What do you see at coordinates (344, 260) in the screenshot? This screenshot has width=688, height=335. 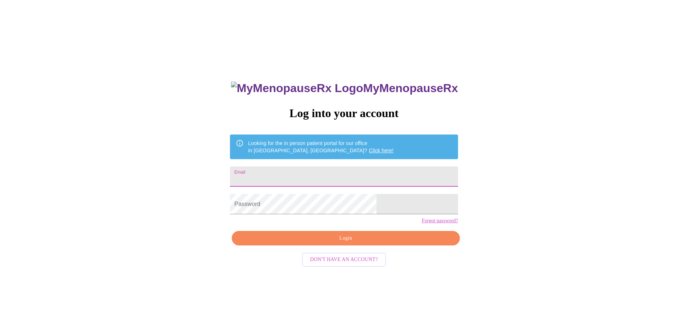 I see `span: Don't have an account?` at bounding box center [344, 260].